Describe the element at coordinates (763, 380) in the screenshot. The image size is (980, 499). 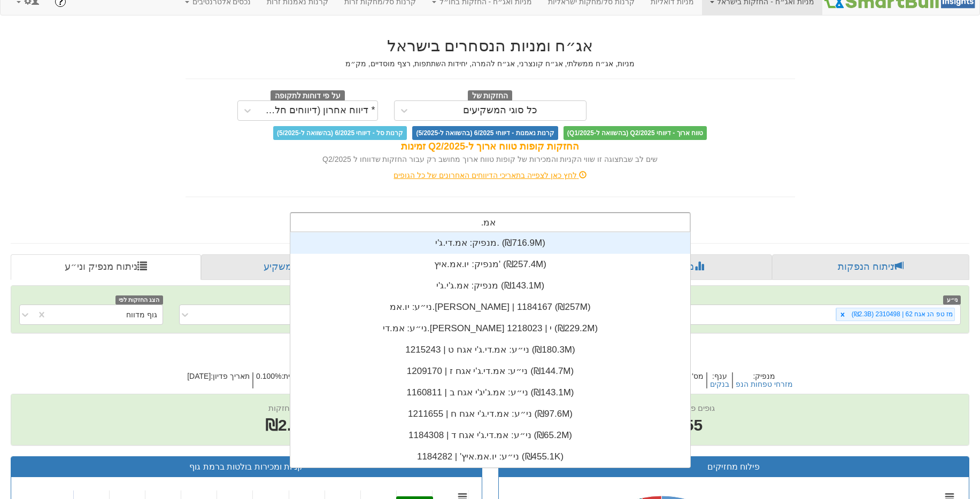
I see `h5: מנפיק :` at that location.